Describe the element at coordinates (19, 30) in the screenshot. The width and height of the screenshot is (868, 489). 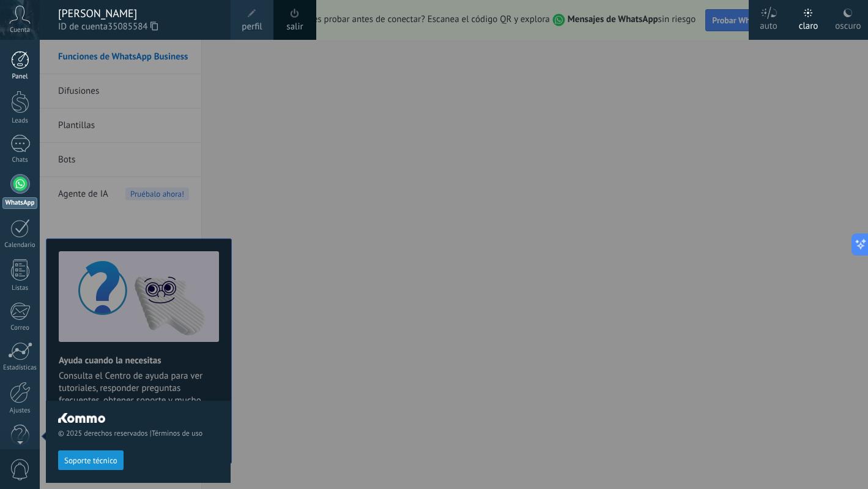
I see `span: Cuenta` at that location.